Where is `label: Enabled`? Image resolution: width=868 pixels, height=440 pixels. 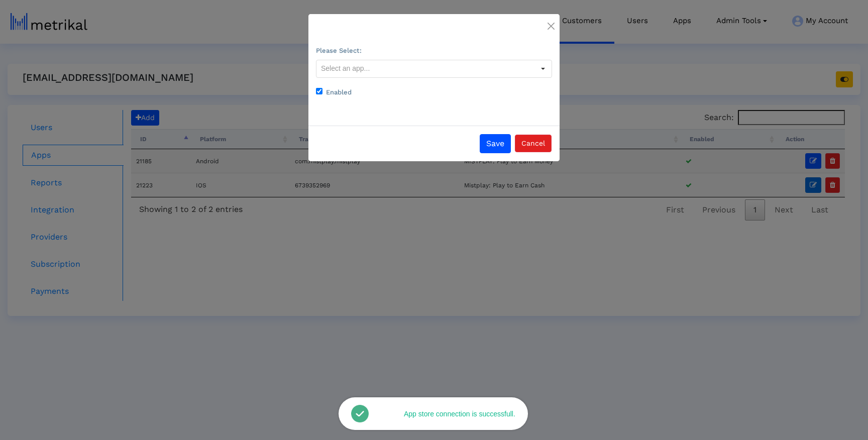
label: Enabled is located at coordinates (339, 93).